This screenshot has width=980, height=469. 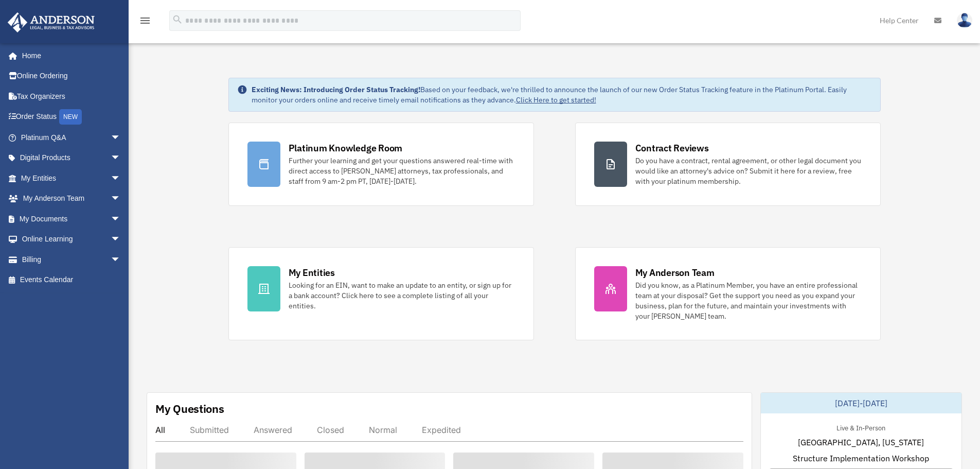 What do you see at coordinates (273, 430) in the screenshot?
I see `div: Answered` at bounding box center [273, 430].